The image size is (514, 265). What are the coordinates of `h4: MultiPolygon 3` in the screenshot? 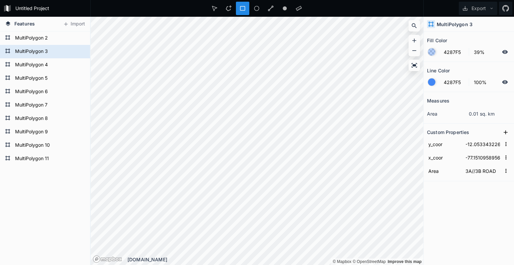 It's located at (454, 24).